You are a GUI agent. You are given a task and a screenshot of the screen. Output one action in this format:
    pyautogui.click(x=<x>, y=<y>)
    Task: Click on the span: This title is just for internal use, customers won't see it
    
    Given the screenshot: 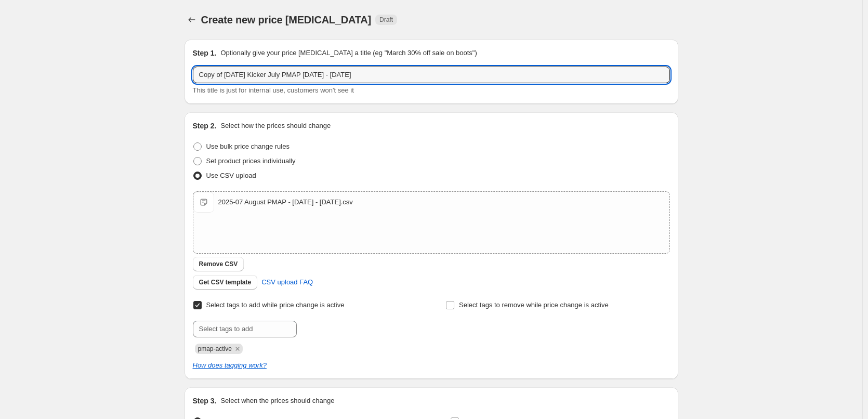 What is the action you would take?
    pyautogui.click(x=273, y=90)
    